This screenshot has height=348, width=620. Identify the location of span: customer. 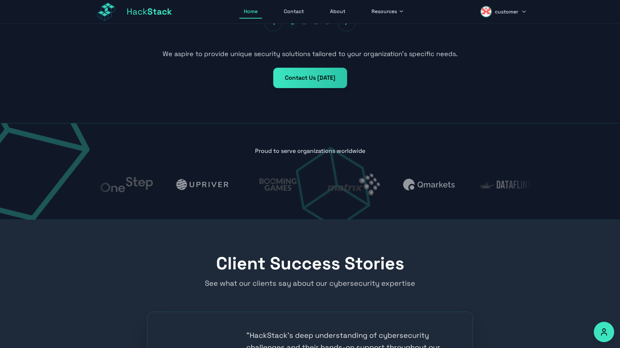
(506, 12).